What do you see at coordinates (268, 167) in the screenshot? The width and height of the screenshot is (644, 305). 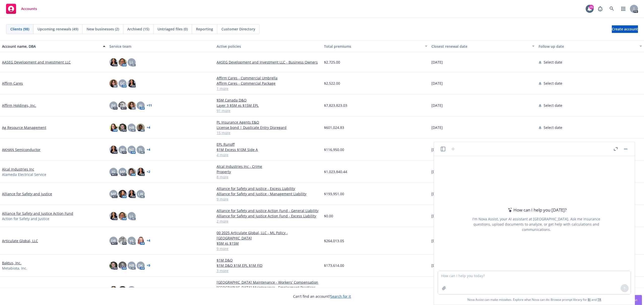 I see `a: Alcal Industries Inc - Crime` at bounding box center [268, 167].